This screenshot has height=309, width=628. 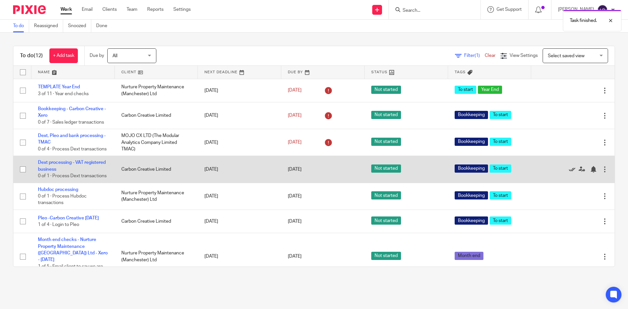 What do you see at coordinates (583, 21) in the screenshot?
I see `p: Task finished.` at bounding box center [583, 21].